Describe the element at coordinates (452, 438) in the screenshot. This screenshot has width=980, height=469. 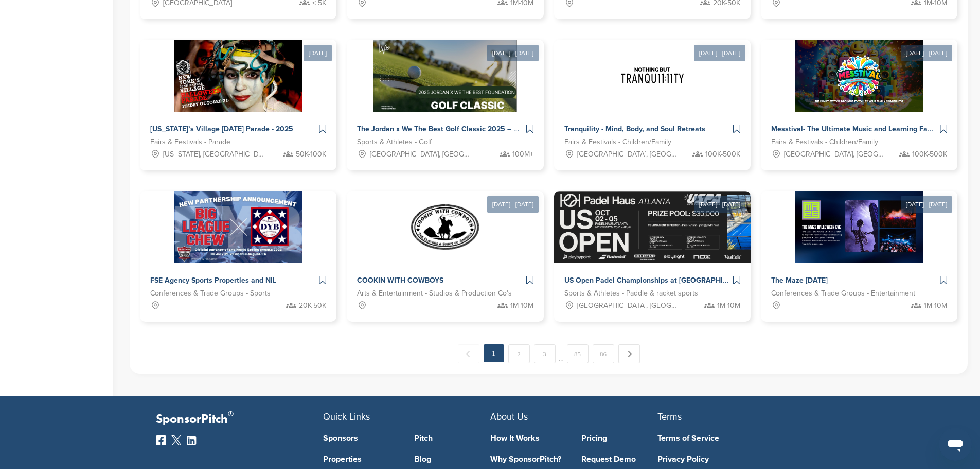
I see `a: Pitch` at that location.